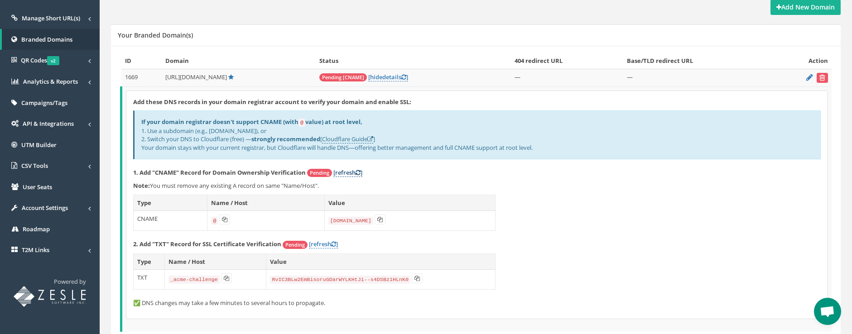 The height and width of the screenshot is (334, 852). What do you see at coordinates (828, 312) in the screenshot?
I see `div: Open chat` at bounding box center [828, 312].